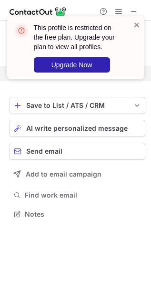 The width and height of the screenshot is (151, 304). What do you see at coordinates (77, 129) in the screenshot?
I see `span: AI write personalized message` at bounding box center [77, 129].